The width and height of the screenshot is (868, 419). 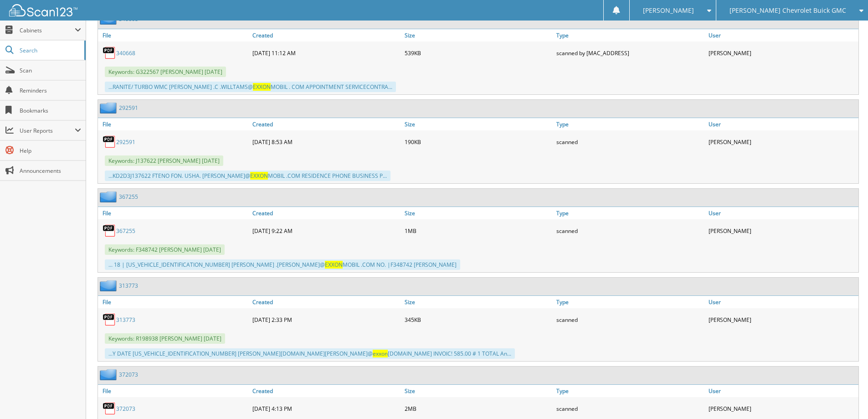 I want to click on span: exxon, so click(x=380, y=353).